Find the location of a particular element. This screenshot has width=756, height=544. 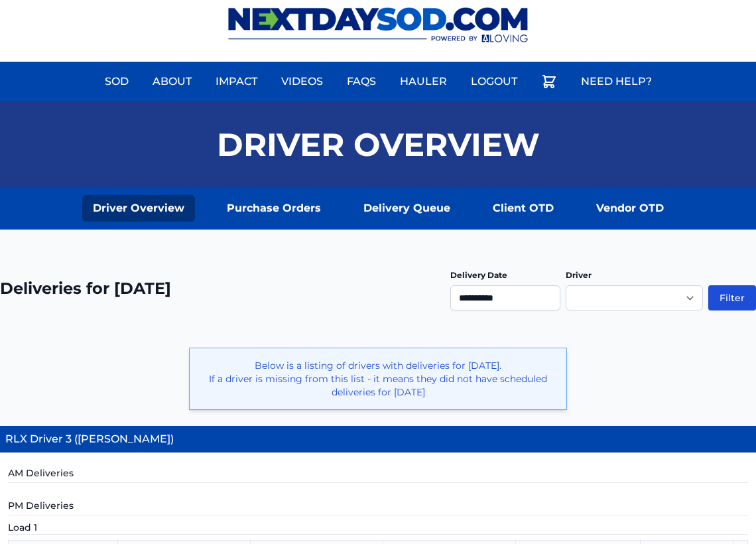

a: Videos is located at coordinates (301, 82).